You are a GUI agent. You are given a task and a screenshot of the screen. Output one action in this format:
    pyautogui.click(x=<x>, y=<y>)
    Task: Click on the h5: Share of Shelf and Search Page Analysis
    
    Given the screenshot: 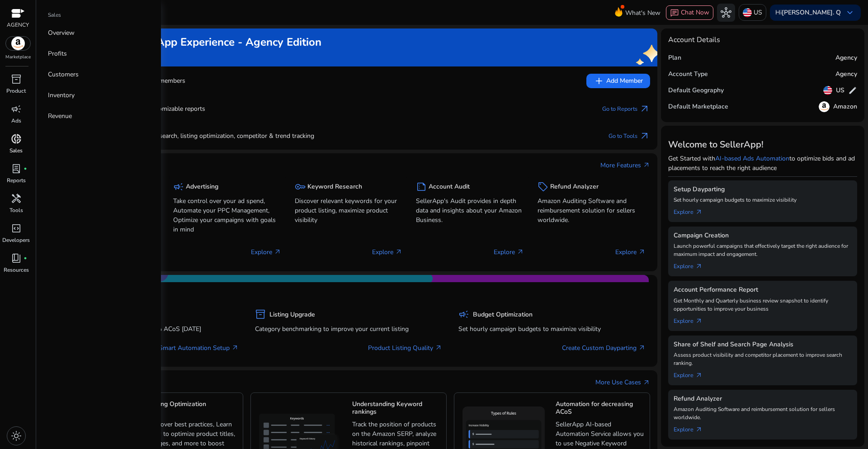 What is the action you would take?
    pyautogui.click(x=763, y=345)
    